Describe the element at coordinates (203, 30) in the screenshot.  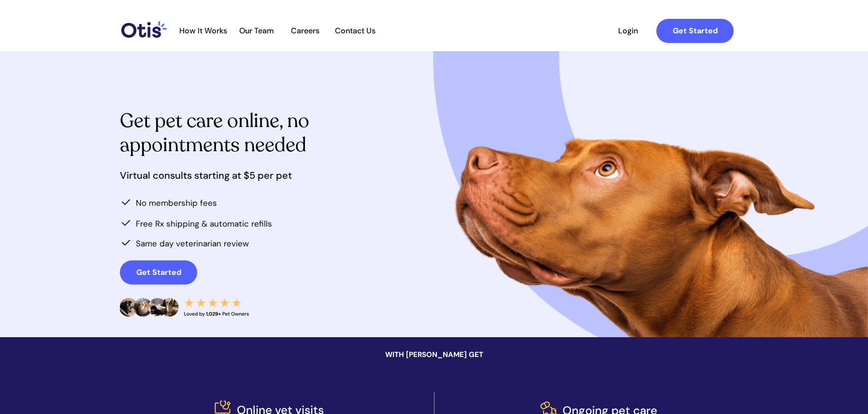
I see `a: How It Works` at that location.